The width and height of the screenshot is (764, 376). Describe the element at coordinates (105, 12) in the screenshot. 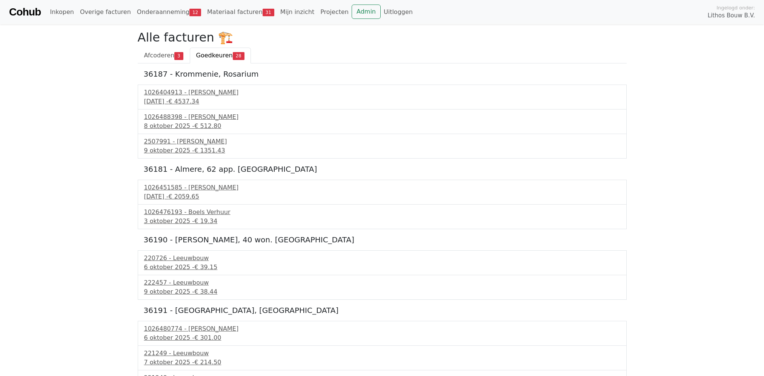

I see `a: Overige facturen` at that location.